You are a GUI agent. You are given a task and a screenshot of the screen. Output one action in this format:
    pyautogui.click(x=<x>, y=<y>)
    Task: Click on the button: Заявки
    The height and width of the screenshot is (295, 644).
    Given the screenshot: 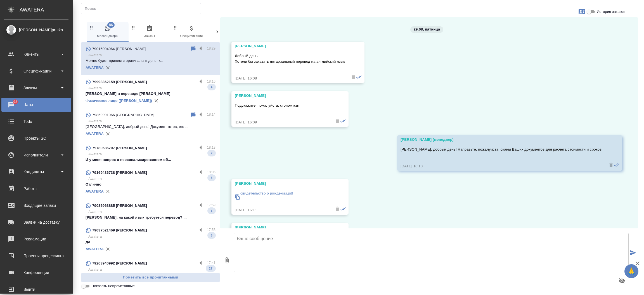 What is the action you would take?
    pyautogui.click(x=582, y=12)
    